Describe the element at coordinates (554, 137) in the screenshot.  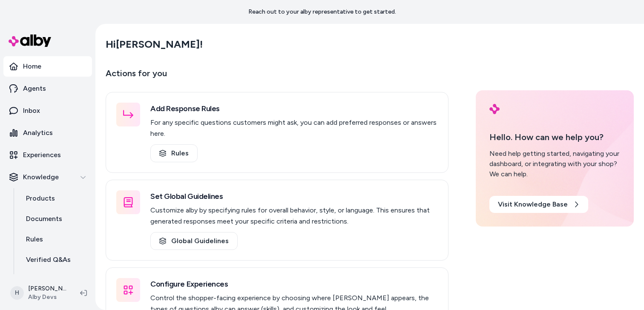
I see `p: Hello. How can we help you?` at that location.